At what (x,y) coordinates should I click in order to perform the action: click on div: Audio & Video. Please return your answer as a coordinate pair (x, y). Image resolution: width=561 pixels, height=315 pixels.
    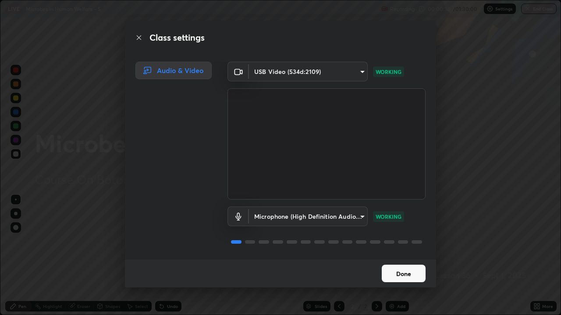
    Looking at the image, I should click on (173, 71).